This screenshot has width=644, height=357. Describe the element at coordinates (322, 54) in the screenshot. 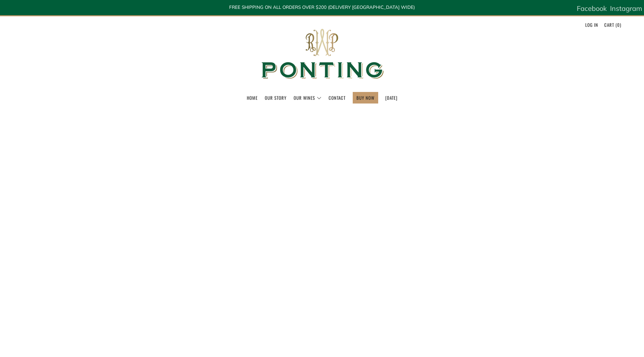

I see `img: Ponting Wines` at that location.